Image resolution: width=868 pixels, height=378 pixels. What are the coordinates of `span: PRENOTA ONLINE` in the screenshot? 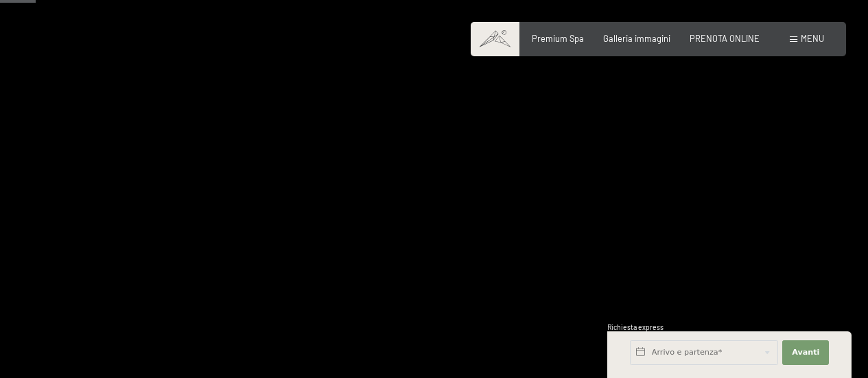 It's located at (725, 38).